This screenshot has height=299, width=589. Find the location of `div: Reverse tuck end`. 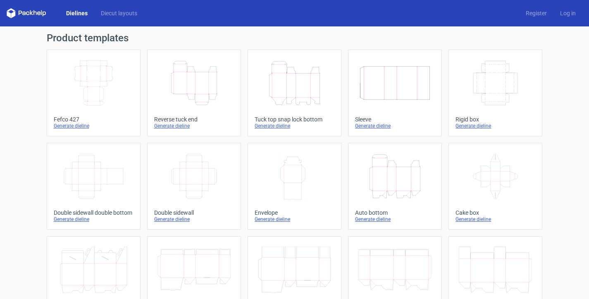

div: Reverse tuck end is located at coordinates (194, 119).